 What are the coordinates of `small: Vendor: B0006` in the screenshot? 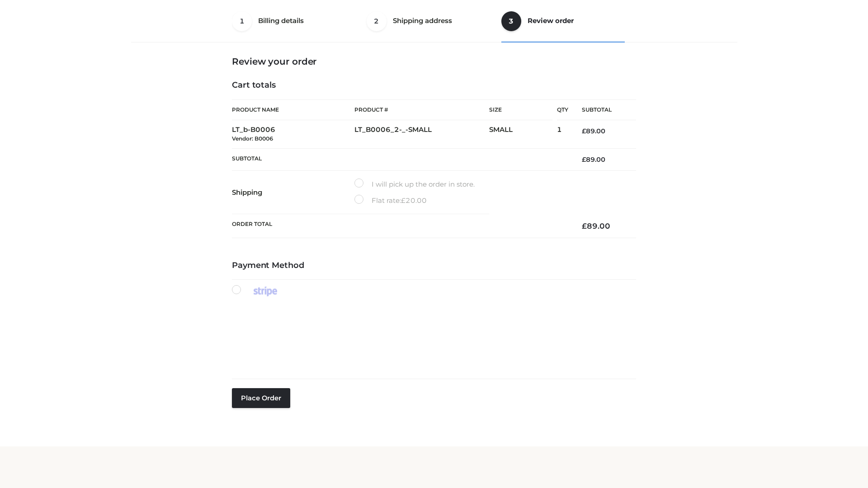 It's located at (252, 138).